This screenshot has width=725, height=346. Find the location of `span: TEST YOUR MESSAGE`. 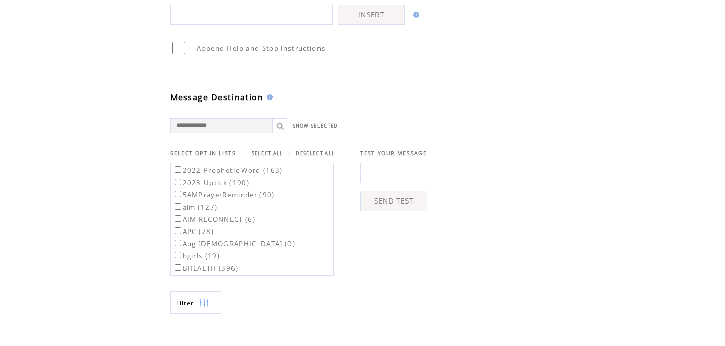

span: TEST YOUR MESSAGE is located at coordinates (393, 153).